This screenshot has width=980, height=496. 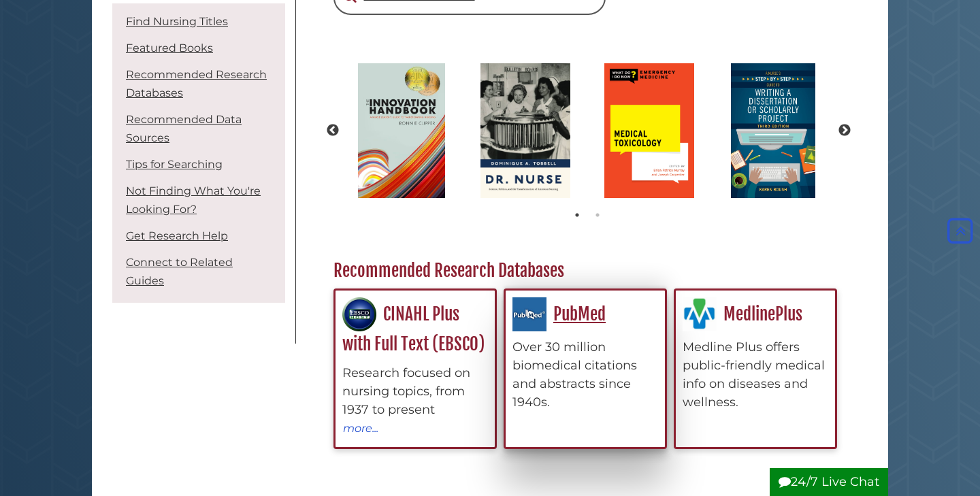 What do you see at coordinates (844, 131) in the screenshot?
I see `button: Next` at bounding box center [844, 131].